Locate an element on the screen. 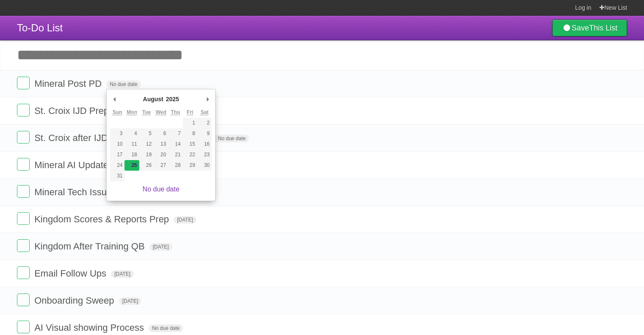 This screenshot has height=335, width=644. span: Mineral Post PD is located at coordinates (70, 83).